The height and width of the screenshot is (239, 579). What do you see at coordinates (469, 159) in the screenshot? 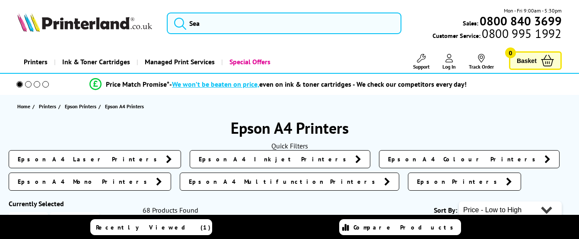
I see `a: Epson A4 Colour Printers` at bounding box center [469, 159].